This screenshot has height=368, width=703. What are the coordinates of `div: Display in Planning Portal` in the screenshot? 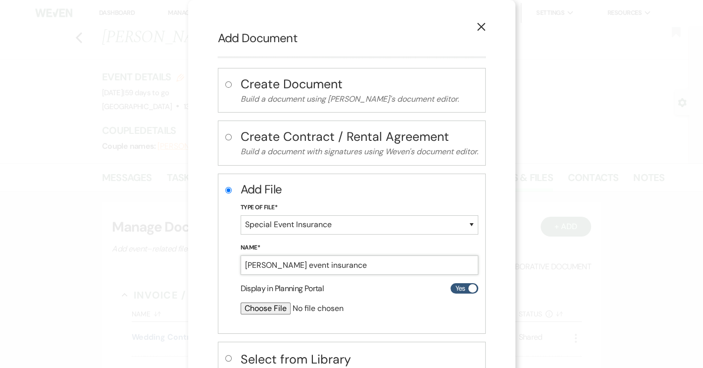 It's located at (360, 288).